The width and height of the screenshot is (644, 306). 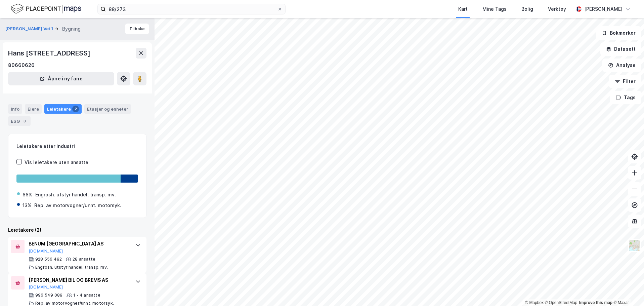 What do you see at coordinates (619, 33) in the screenshot?
I see `button: Bokmerker` at bounding box center [619, 33].